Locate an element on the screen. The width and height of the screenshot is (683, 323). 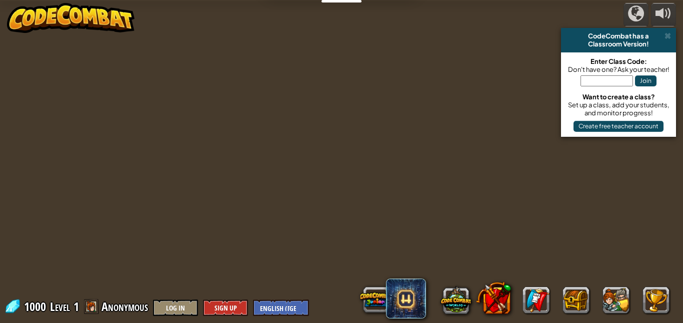
button: Campaigns is located at coordinates (636, 14).